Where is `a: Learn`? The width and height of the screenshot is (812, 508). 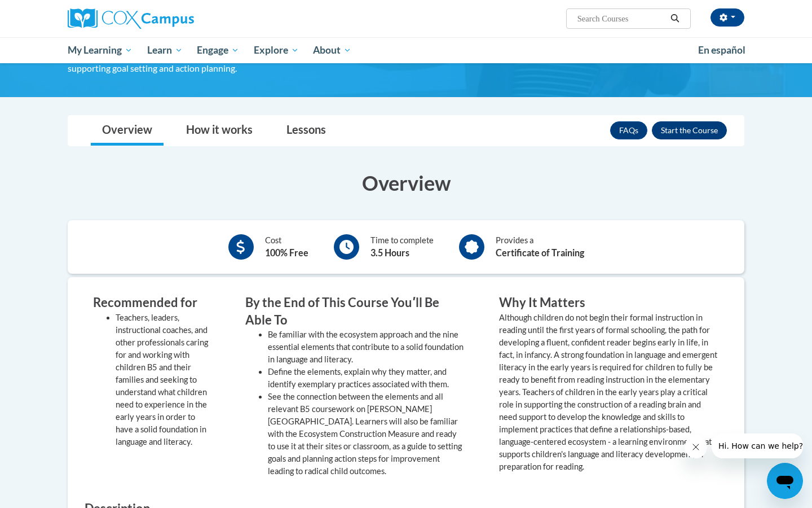
a: Learn is located at coordinates (165, 50).